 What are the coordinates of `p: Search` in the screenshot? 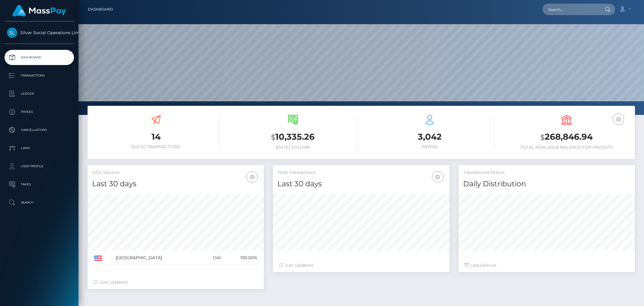 It's located at (39, 202).